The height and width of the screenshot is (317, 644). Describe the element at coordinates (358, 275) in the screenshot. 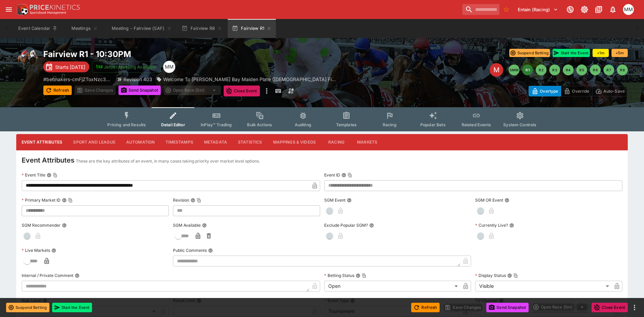

I see `button: Betting StatusCopy To Clipboard` at that location.